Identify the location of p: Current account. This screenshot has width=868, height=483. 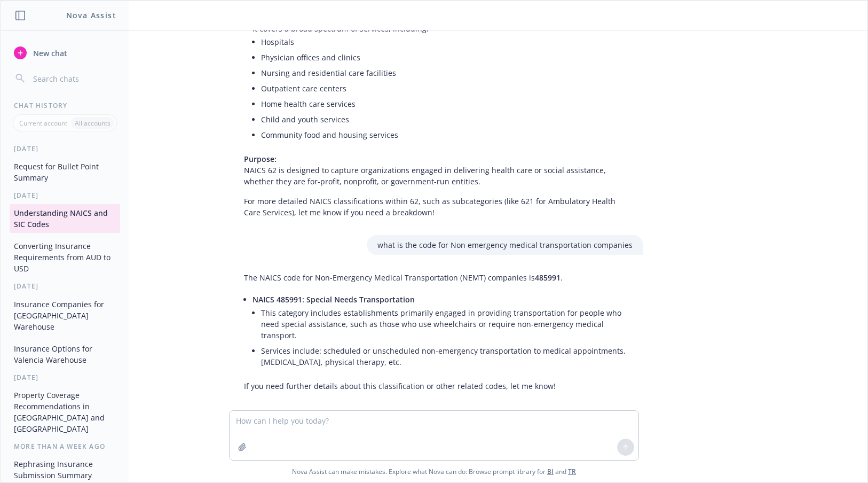
(43, 123).